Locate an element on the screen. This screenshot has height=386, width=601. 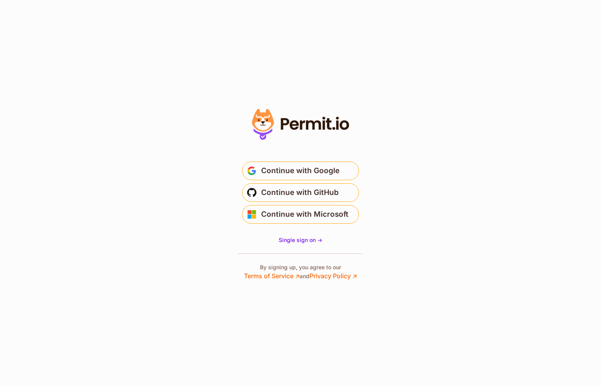
span: Single sign on -> is located at coordinates (300, 240).